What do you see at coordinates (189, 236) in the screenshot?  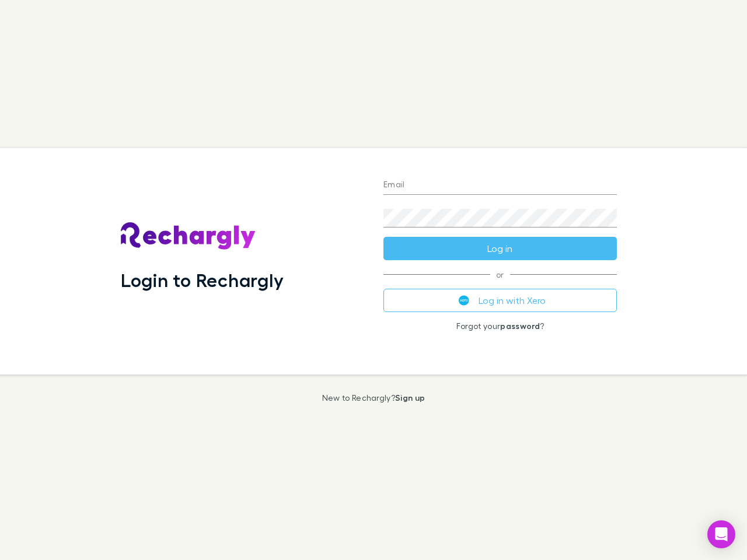 I see `img: Rechargly's Logo` at bounding box center [189, 236].